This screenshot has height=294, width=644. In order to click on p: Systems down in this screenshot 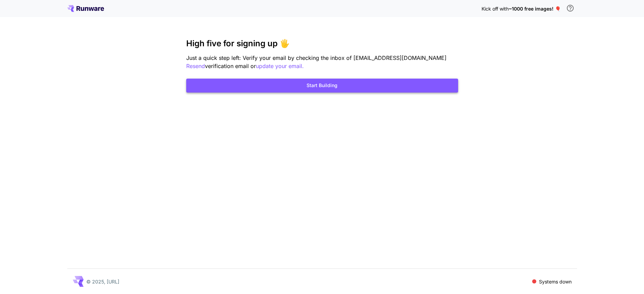, I will do `click(555, 281)`.